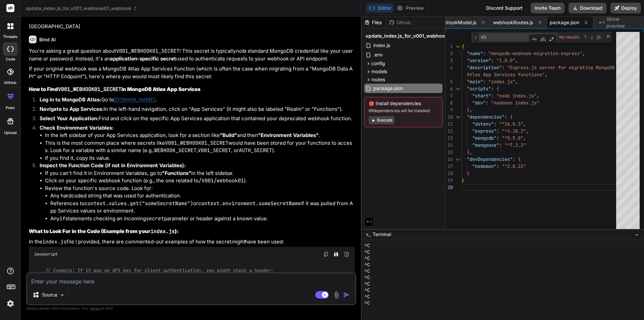 This screenshot has width=644, height=320. I want to click on button: Save file, so click(336, 254).